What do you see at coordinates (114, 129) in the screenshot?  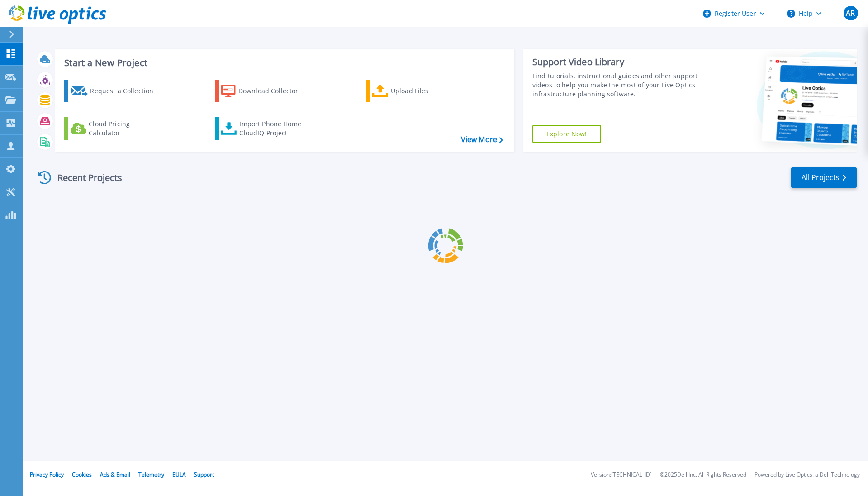 I see `a: Cloud Pricing Calculator` at bounding box center [114, 129].